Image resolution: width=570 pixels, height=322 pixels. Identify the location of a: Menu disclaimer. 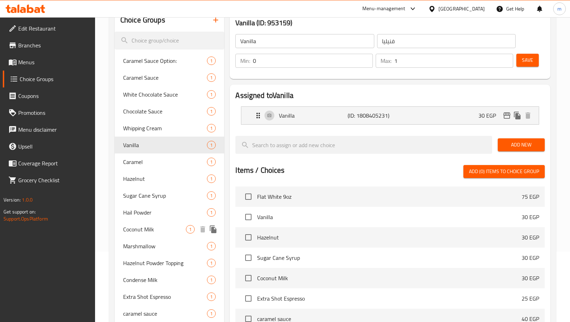
(49, 130).